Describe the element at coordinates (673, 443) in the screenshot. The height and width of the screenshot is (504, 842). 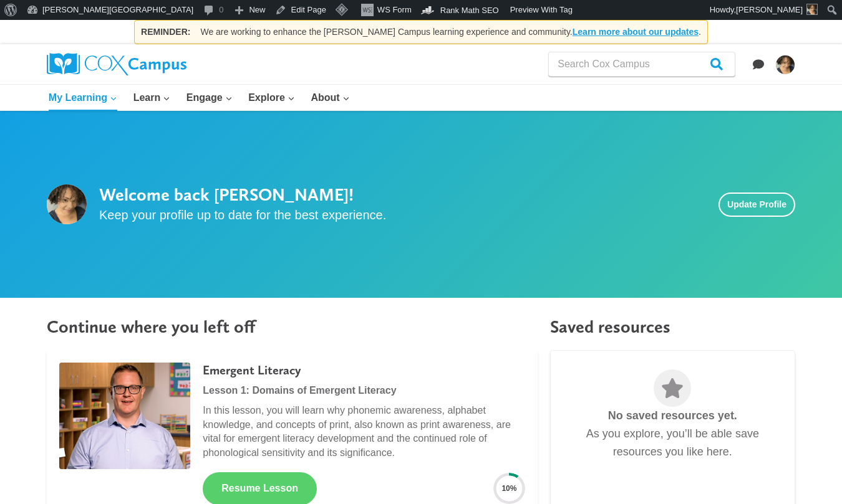
I see `p: As you explore, you’ll be able save resources you like here.` at that location.